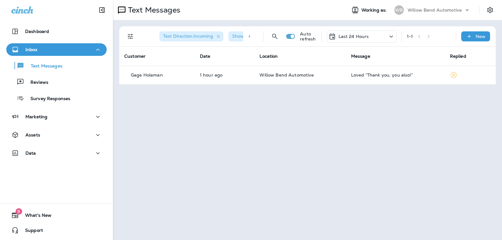 This screenshot has height=240, width=502. What do you see at coordinates (57, 153) in the screenshot?
I see `button: Data` at bounding box center [57, 153].